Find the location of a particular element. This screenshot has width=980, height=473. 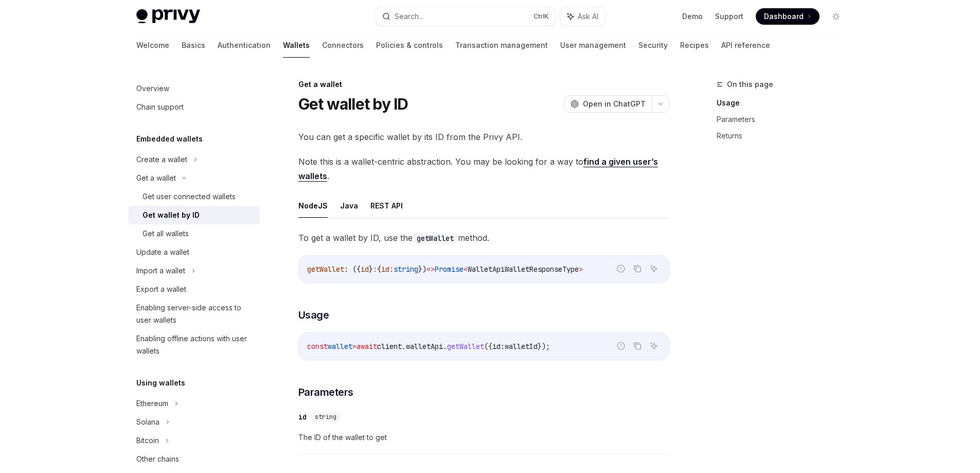

h1: Get wallet by ID is located at coordinates (354, 104).